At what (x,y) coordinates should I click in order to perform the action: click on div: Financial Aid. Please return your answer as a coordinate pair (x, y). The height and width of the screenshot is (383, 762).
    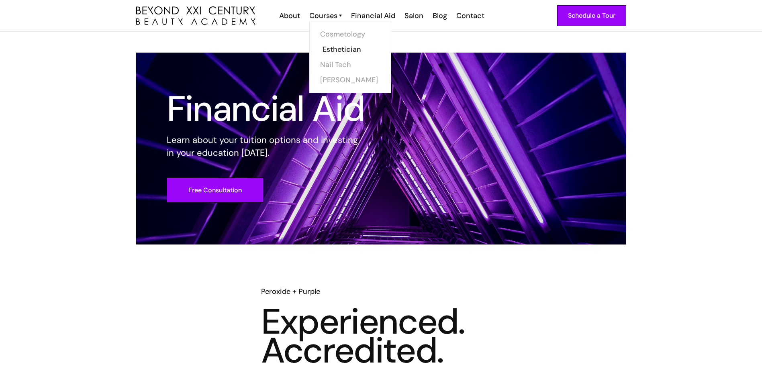
    Looking at the image, I should click on (373, 16).